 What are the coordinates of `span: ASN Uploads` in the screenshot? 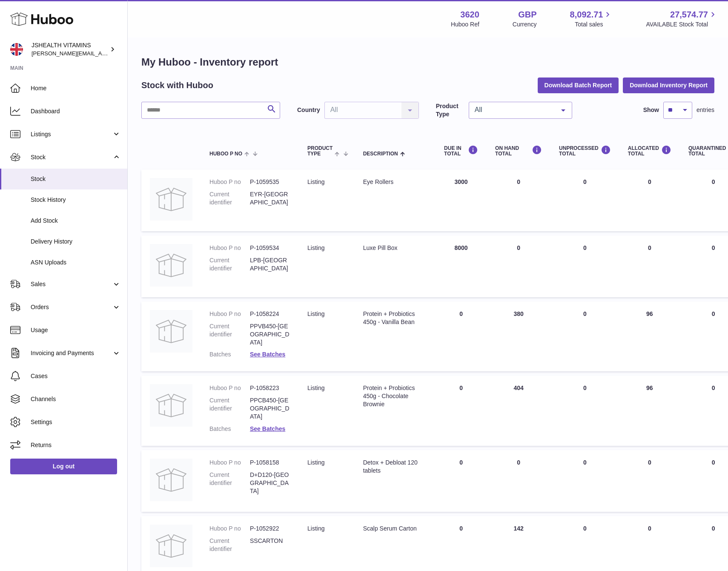 It's located at (76, 262).